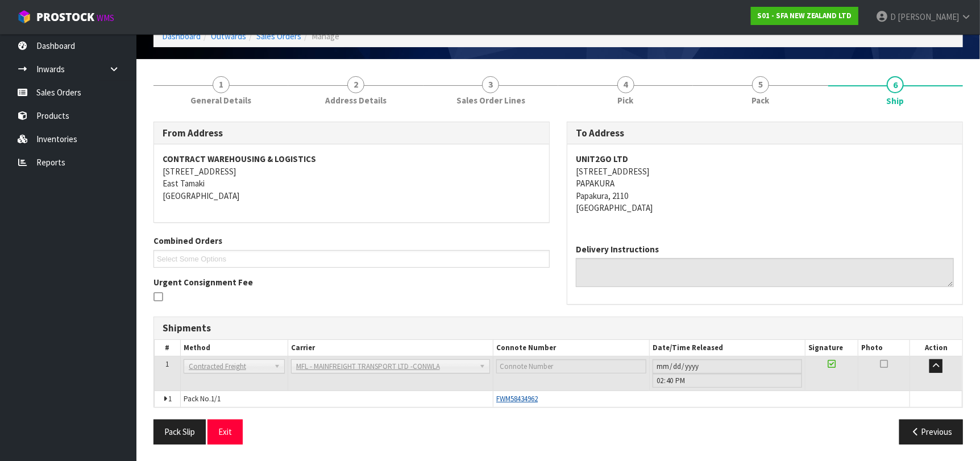 This screenshot has width=980, height=461. What do you see at coordinates (893, 17) in the screenshot?
I see `span: D` at bounding box center [893, 17].